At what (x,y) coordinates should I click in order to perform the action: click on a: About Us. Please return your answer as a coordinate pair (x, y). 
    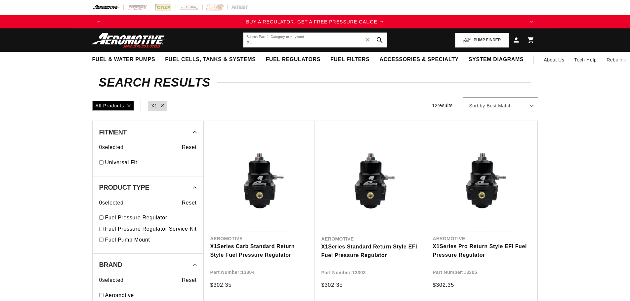
    Looking at the image, I should click on (554, 60).